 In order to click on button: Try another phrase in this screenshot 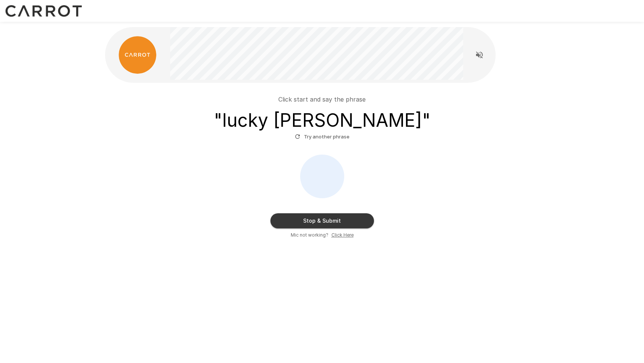, I will do `click(322, 136)`.